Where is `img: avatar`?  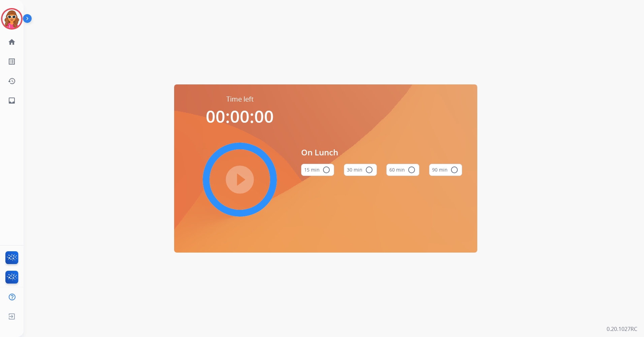 img: avatar is located at coordinates (12, 19).